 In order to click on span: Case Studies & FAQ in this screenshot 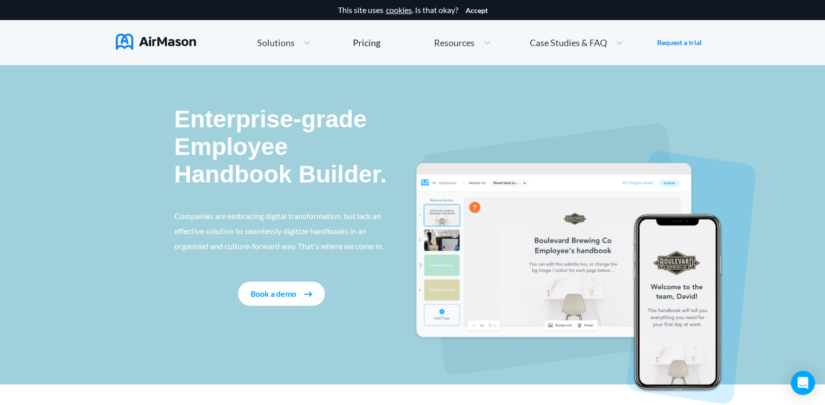, I will do `click(568, 43)`.